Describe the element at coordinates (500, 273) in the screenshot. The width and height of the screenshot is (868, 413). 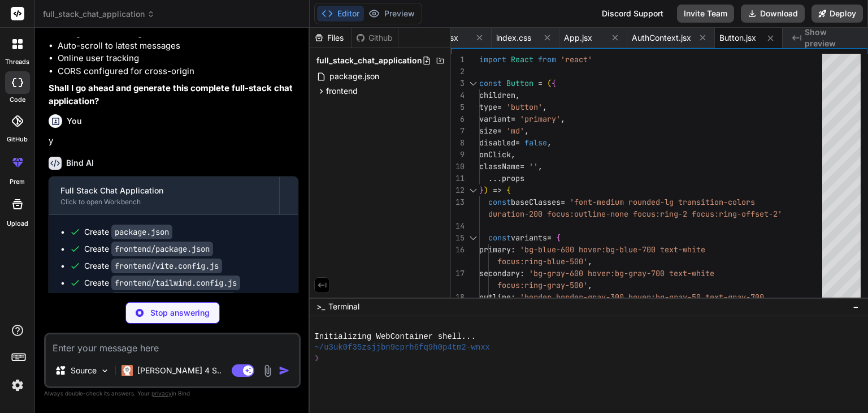
I see `span: secondary` at that location.